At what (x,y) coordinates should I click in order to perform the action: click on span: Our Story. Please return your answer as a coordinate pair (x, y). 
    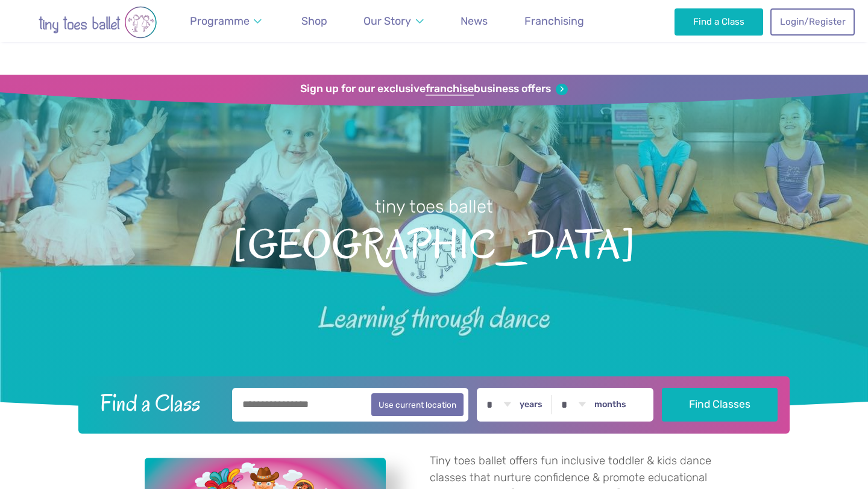
    Looking at the image, I should click on (387, 20).